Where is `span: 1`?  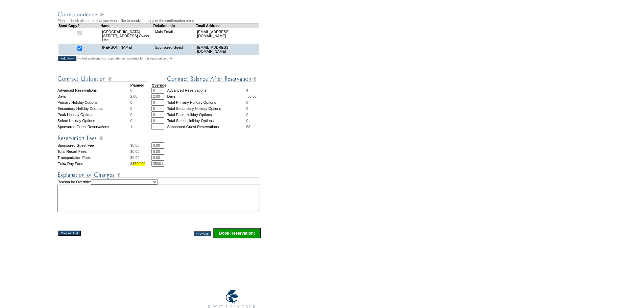 span: 1 is located at coordinates (131, 127).